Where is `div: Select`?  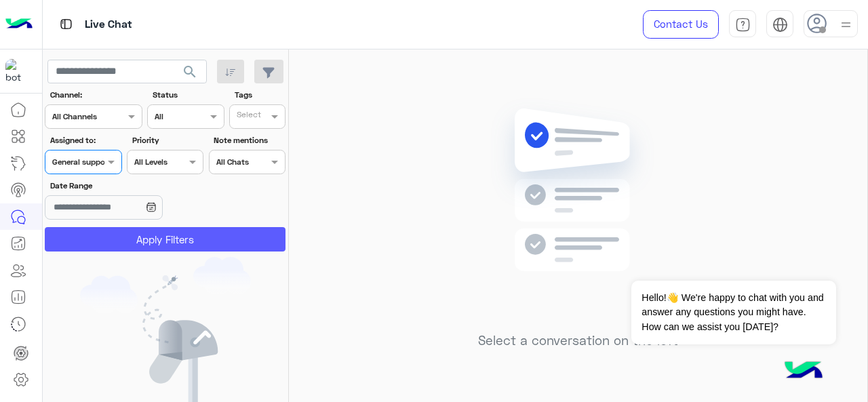
div: Select is located at coordinates (248, 116).